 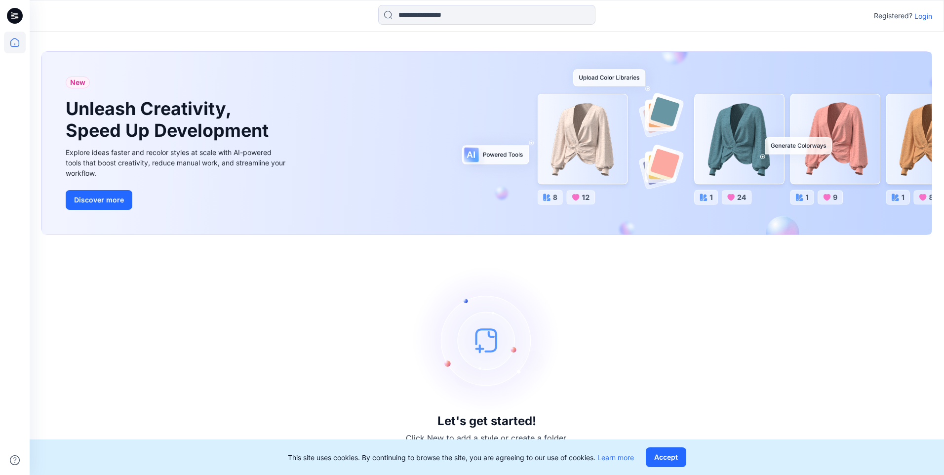 What do you see at coordinates (487, 421) in the screenshot?
I see `h3: Let's get started!` at bounding box center [487, 421].